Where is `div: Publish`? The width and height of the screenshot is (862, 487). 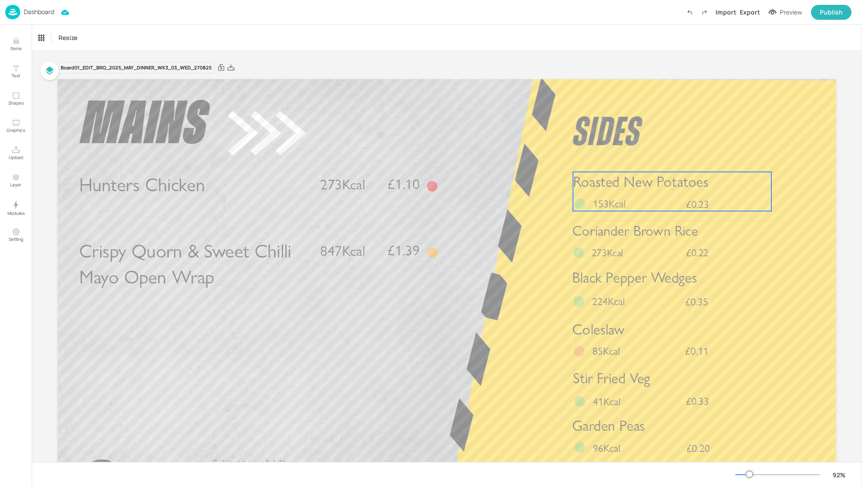
div: Publish is located at coordinates (831, 12).